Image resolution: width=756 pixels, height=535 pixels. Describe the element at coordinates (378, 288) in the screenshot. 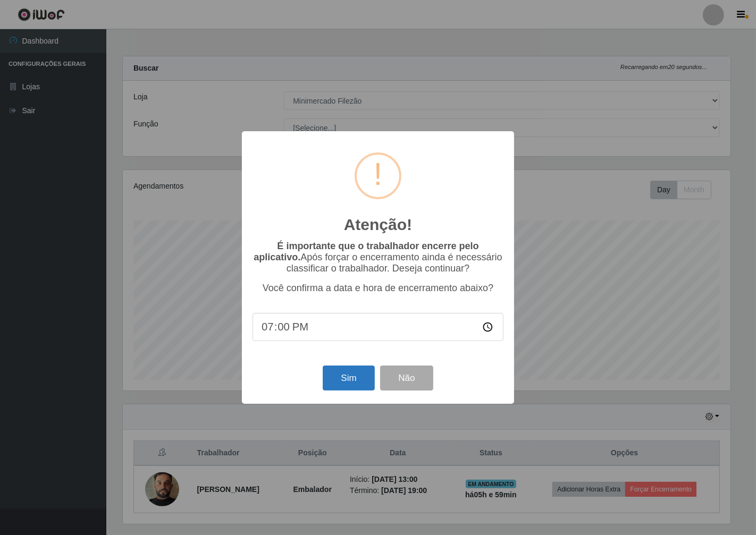

I see `p: Você confirma a data e hora de encerramento abaixo?` at that location.